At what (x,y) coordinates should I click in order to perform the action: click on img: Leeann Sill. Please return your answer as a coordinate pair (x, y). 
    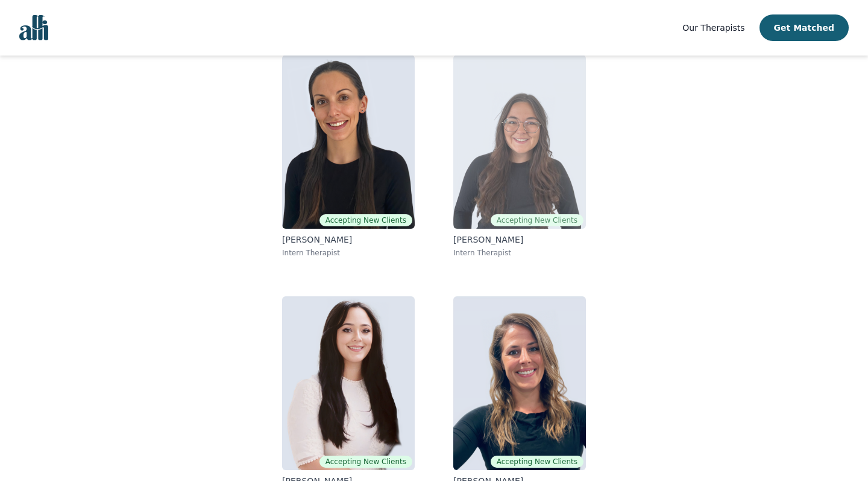
    Looking at the image, I should click on (348, 141).